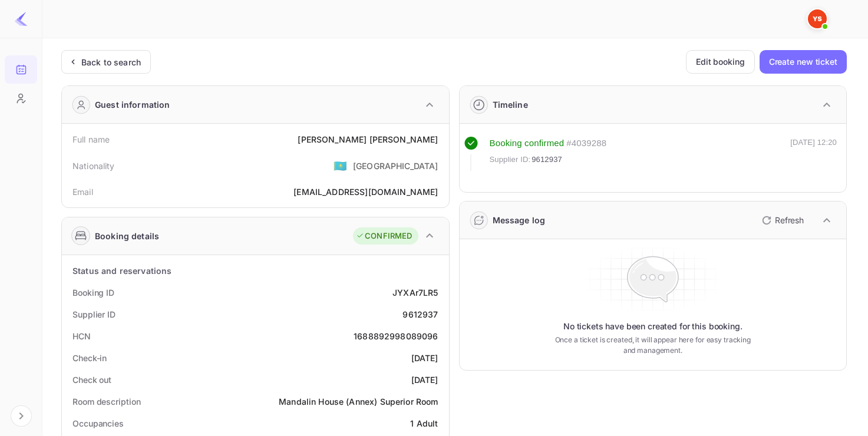 The height and width of the screenshot is (436, 868). Describe the element at coordinates (587, 143) in the screenshot. I see `div: # 4039288` at that location.